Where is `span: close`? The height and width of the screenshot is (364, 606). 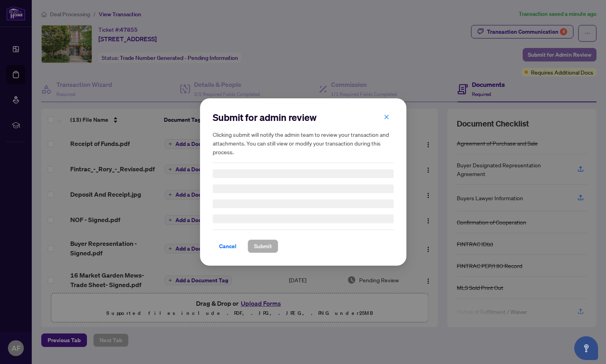
span: close is located at coordinates (387, 117).